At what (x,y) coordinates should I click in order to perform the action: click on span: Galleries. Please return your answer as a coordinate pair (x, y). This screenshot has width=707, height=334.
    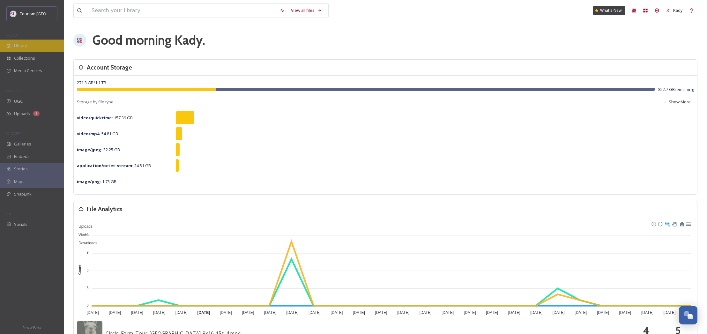
    Looking at the image, I should click on (23, 144).